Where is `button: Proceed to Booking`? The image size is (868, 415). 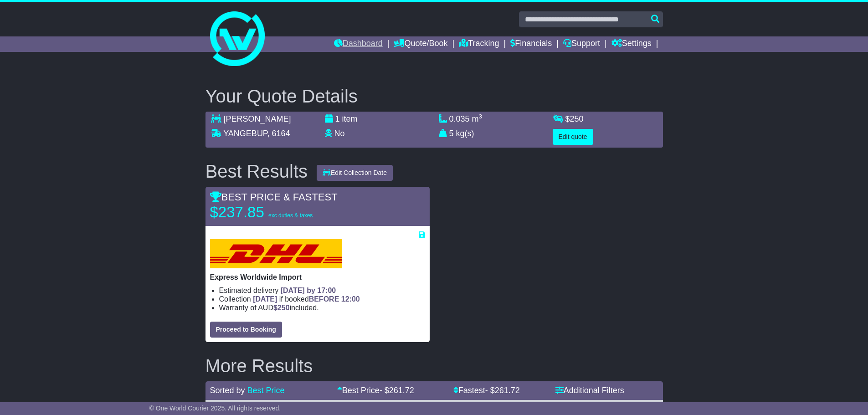
button: Proceed to Booking is located at coordinates (246, 329).